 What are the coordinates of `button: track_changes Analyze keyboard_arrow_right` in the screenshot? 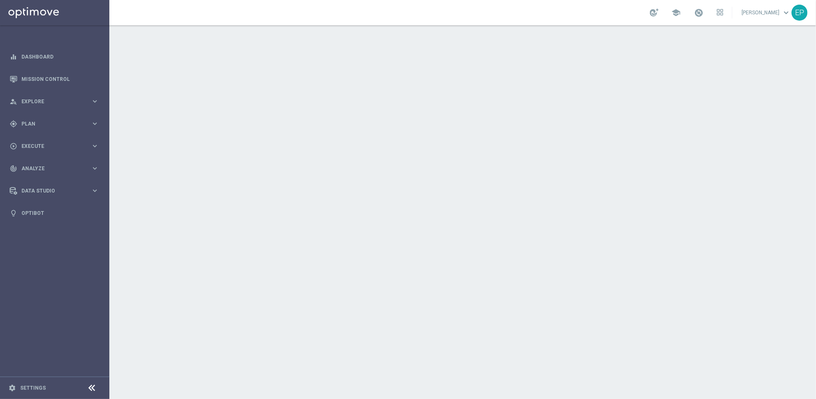 It's located at (54, 168).